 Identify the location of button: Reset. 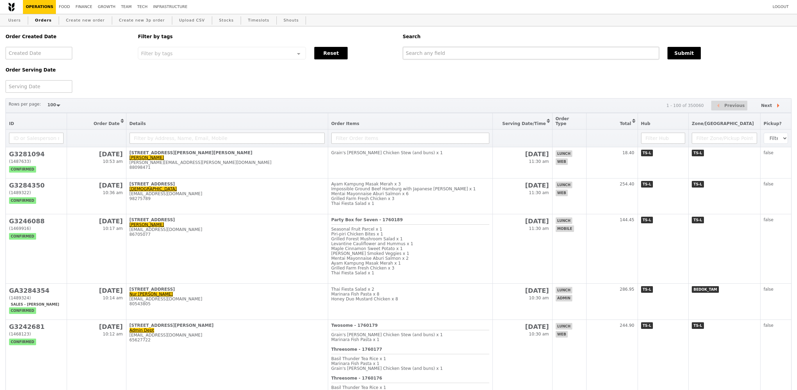
(331, 53).